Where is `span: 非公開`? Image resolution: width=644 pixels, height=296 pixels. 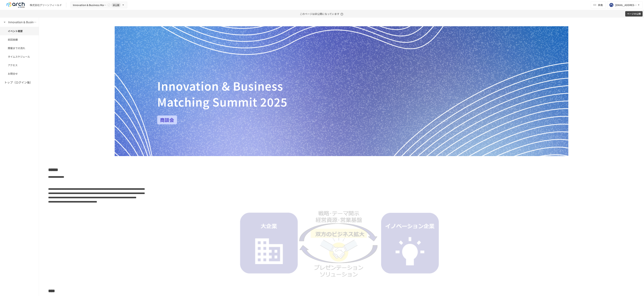
span: 非公開 is located at coordinates (116, 5).